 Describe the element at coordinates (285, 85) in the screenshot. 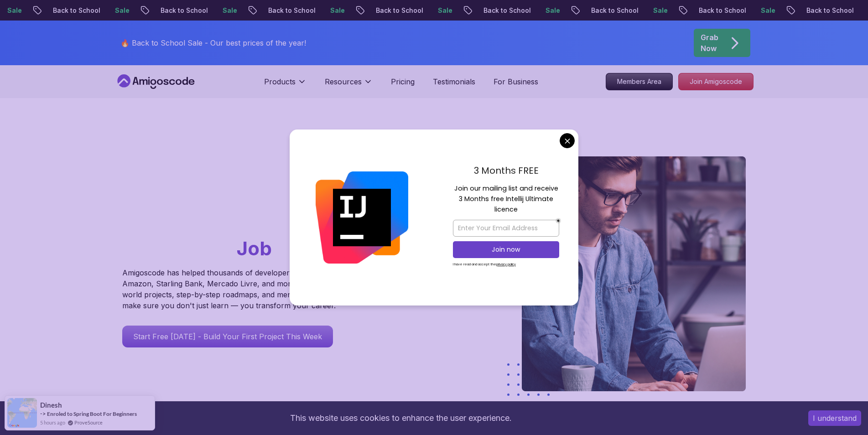

I see `button: Products` at that location.